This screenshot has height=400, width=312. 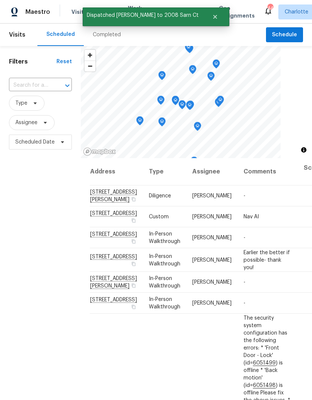 What do you see at coordinates (90, 66) in the screenshot?
I see `span: Zoom out` at bounding box center [90, 66].